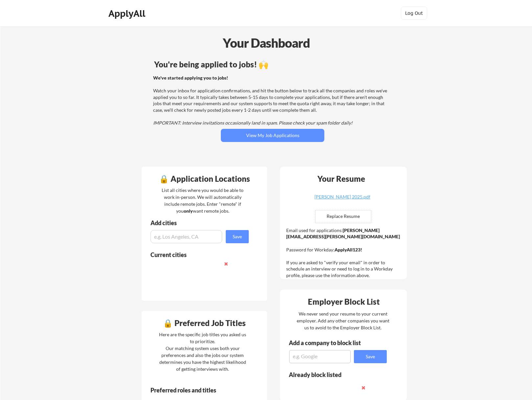 Image resolution: width=532 pixels, height=400 pixels. Describe the element at coordinates (330, 343) in the screenshot. I see `div: Add a company to block list` at that location.